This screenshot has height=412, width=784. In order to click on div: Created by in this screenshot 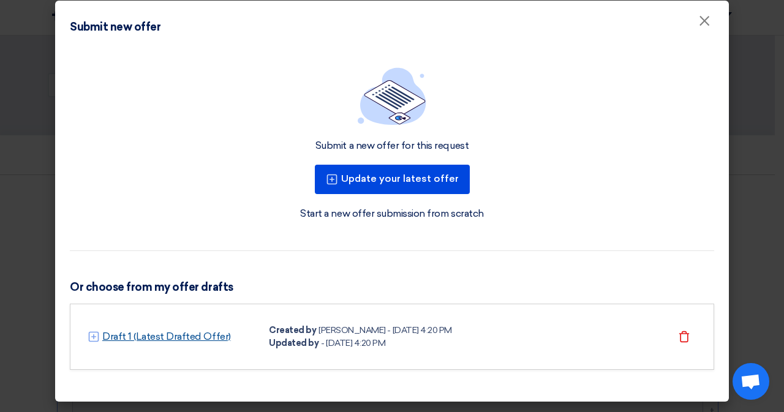, I will do `click(292, 330)`.